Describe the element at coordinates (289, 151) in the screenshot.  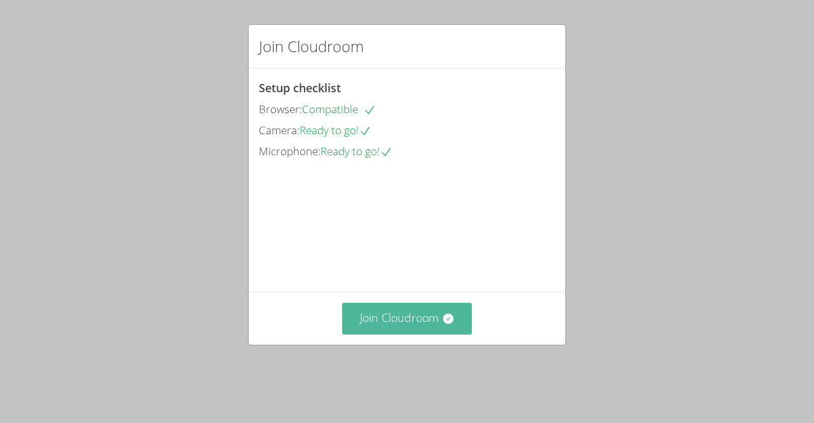
I see `span: Microphone:` at that location.